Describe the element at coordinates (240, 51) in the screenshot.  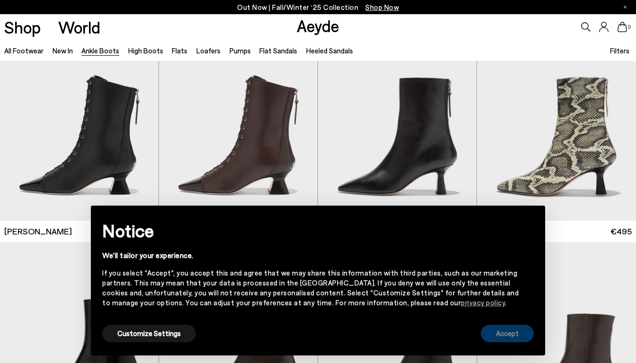
I see `a: Pumps` at that location.